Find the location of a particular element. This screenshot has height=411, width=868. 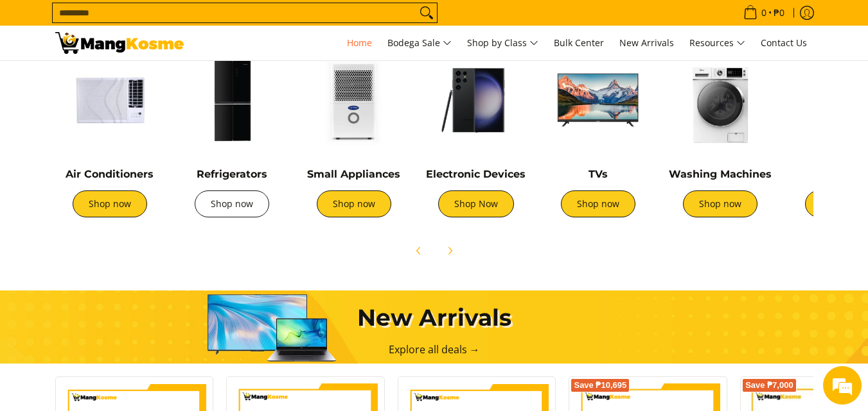

button: Search is located at coordinates (426, 13).